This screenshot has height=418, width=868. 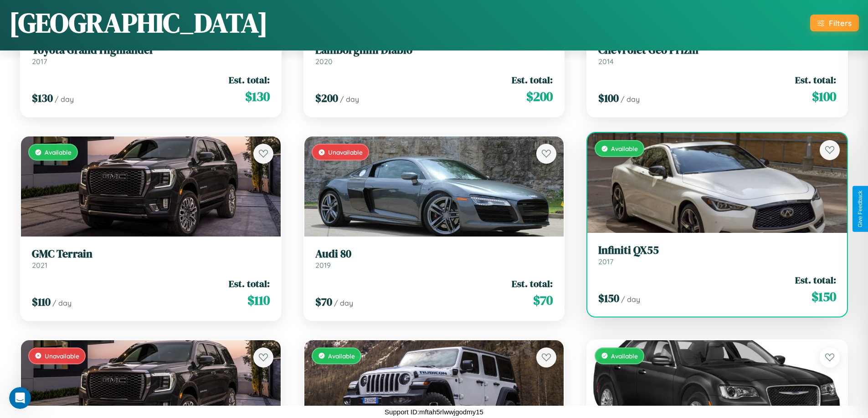 What do you see at coordinates (151, 254) in the screenshot?
I see `h3: GMC Terrain` at bounding box center [151, 254].